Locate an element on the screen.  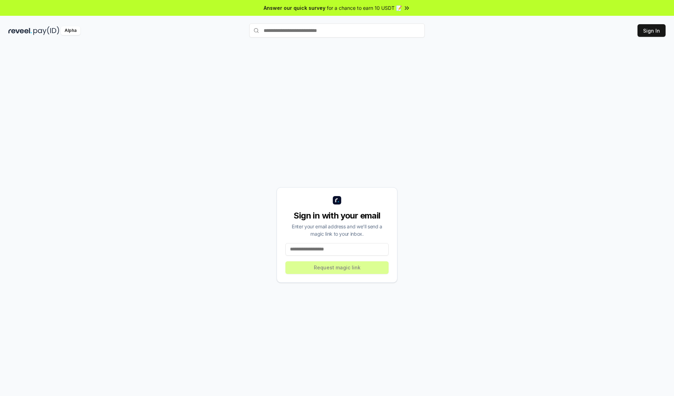
span: Answer our quick survey is located at coordinates (295, 8).